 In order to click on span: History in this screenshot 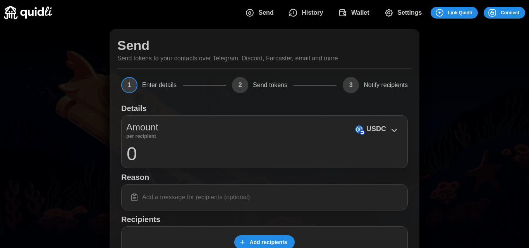, I will do `click(312, 13)`.